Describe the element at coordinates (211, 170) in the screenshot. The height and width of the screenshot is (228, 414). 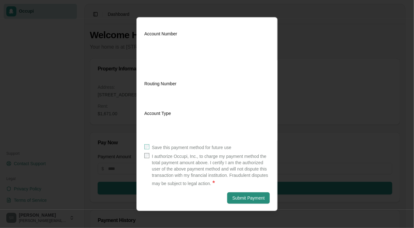
I see `label: I authorize Occupi, Inc., to charge my payment method the total payment amount above. I certify I...` at that location.